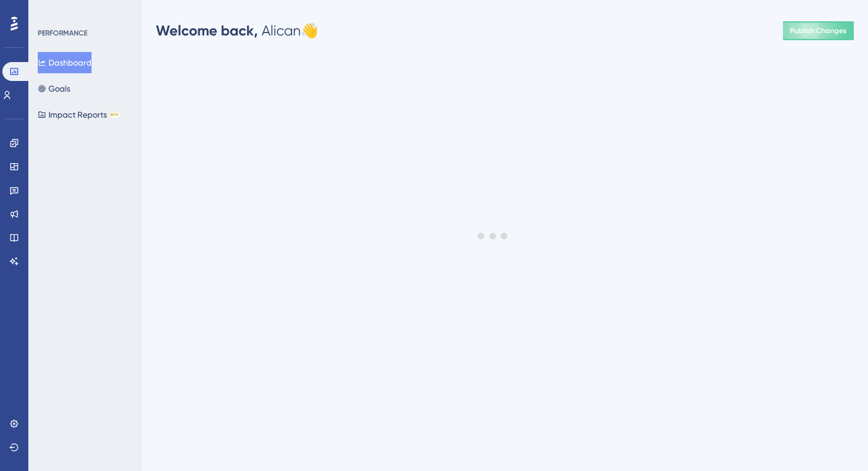 Image resolution: width=868 pixels, height=471 pixels. What do you see at coordinates (54, 89) in the screenshot?
I see `button: Goals` at bounding box center [54, 89].